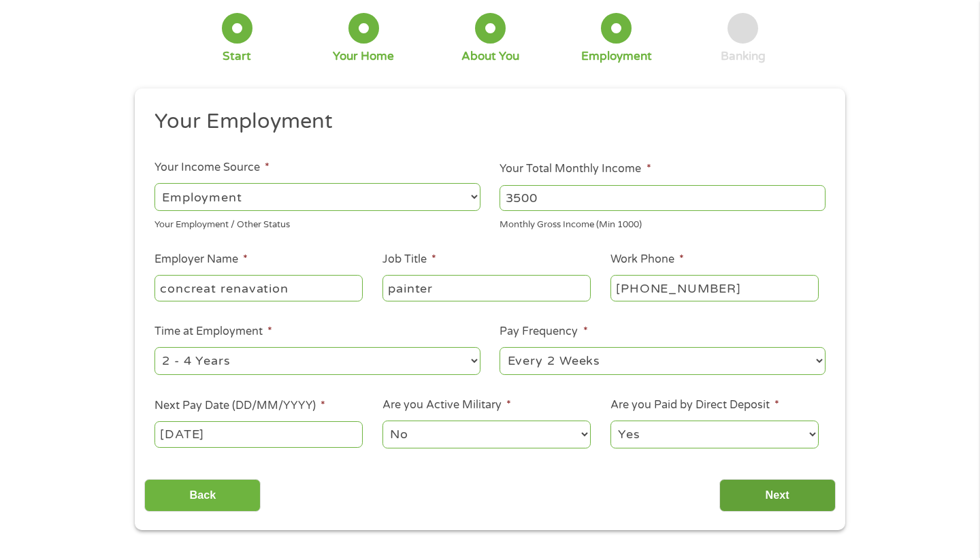  I want to click on div: Monthly Gross Income (Min 1000), so click(662, 223).